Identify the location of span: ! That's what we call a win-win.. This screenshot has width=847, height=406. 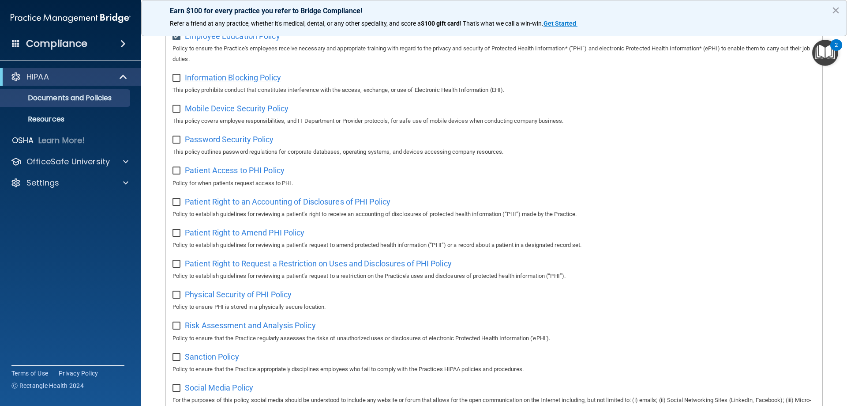
(502, 23).